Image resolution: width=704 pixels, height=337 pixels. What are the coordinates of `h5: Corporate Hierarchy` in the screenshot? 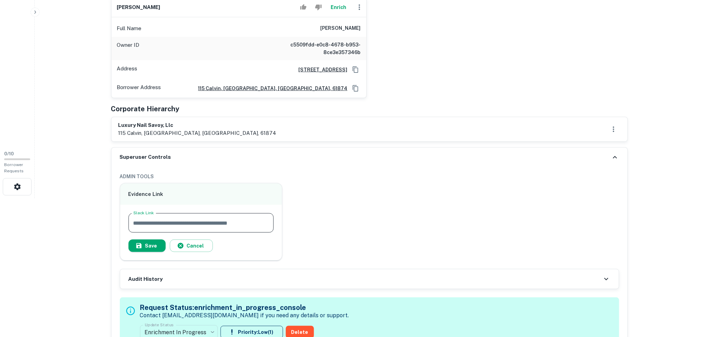 It's located at (145, 109).